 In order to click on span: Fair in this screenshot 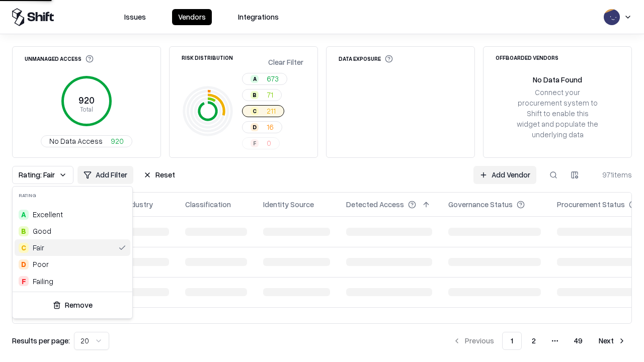, I will do `click(38, 247)`.